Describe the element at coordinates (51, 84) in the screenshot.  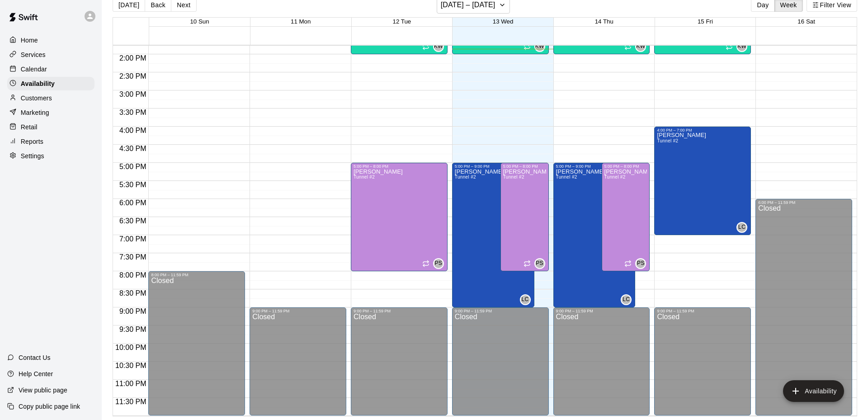
I see `a: Availability` at that location.